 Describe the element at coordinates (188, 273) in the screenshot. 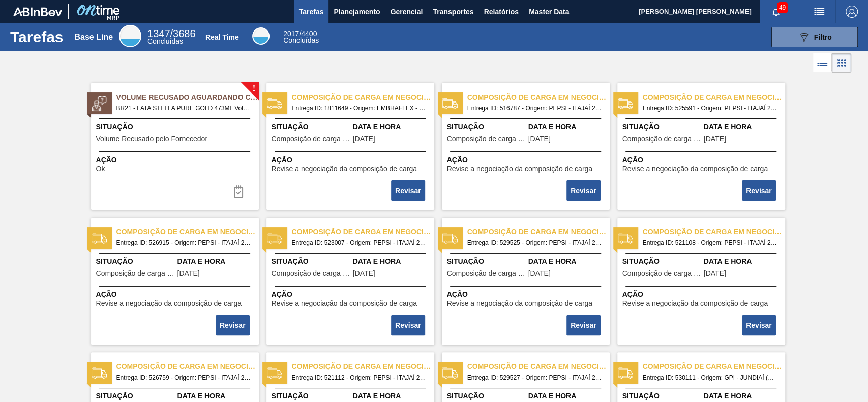

I see `span: 15/07/2021,` at that location.